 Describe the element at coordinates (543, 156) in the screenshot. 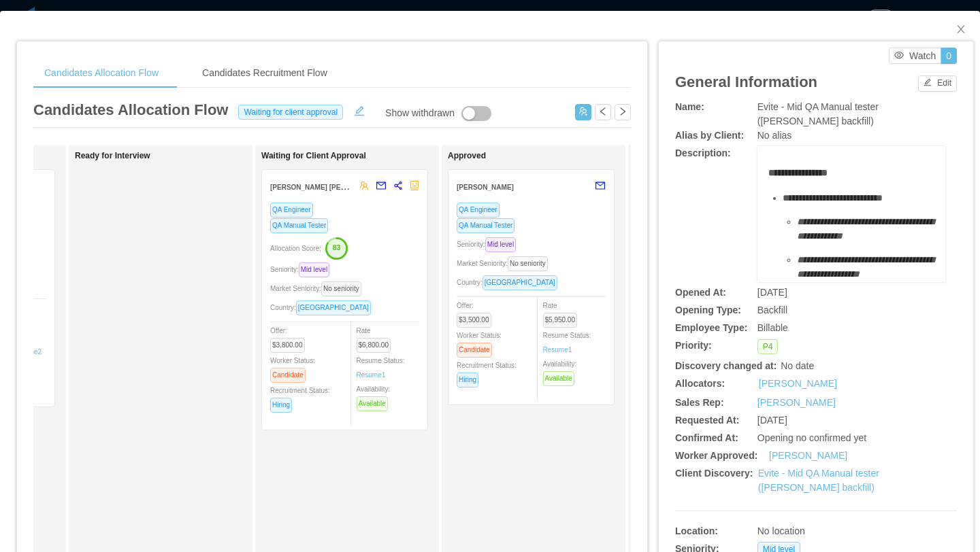

I see `h1: Approved` at that location.